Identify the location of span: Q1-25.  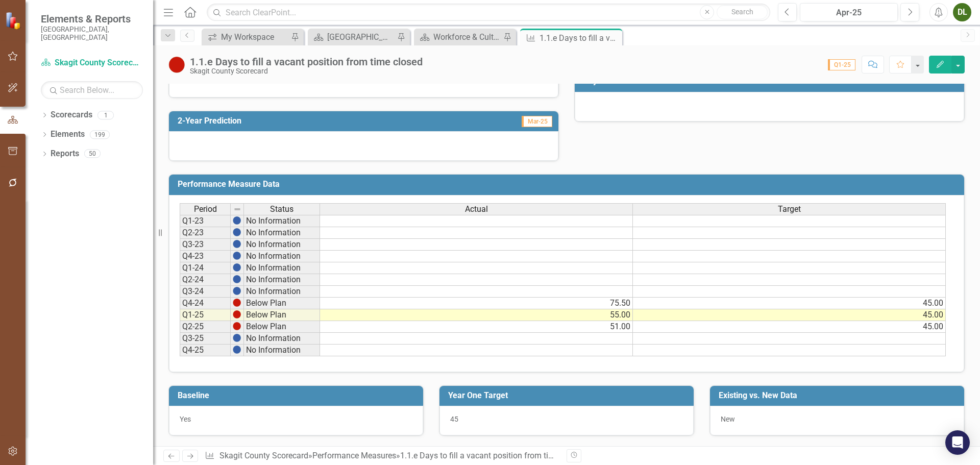
(842, 65).